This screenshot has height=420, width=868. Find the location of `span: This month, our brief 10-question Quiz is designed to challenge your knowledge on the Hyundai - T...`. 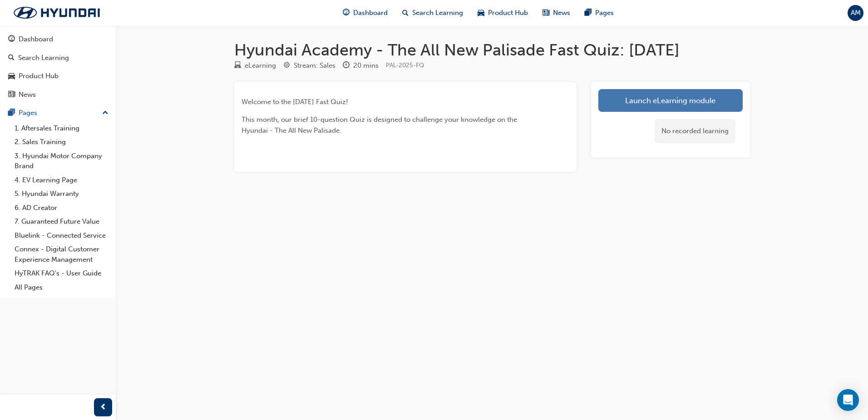

span: This month, our brief 10-question Quiz is designed to challenge your knowledge on the Hyundai - T... is located at coordinates (380, 125).